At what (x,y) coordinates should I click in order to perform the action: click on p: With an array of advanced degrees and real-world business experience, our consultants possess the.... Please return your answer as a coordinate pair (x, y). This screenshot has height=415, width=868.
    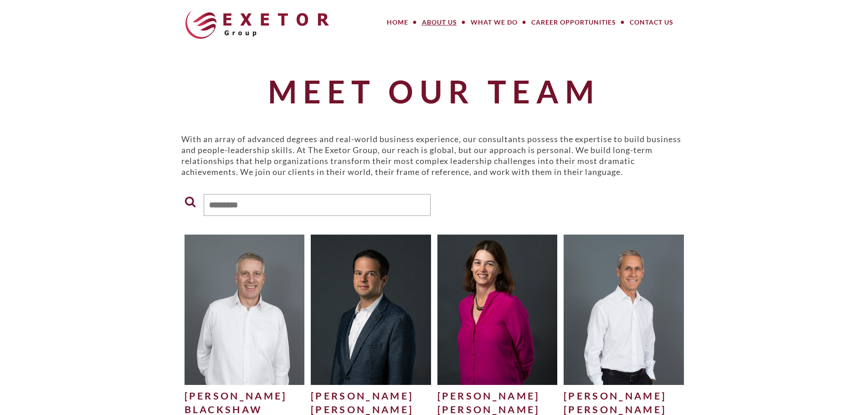
    Looking at the image, I should click on (434, 156).